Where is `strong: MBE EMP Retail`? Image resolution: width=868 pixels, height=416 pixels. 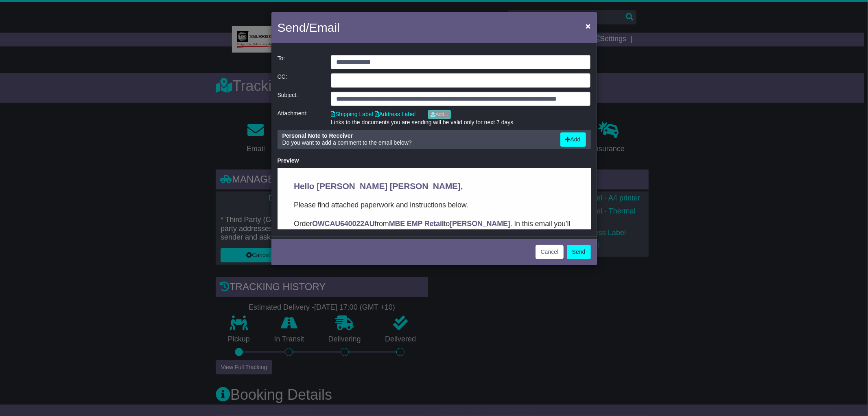
strong: MBE EMP Retail is located at coordinates (139, 55).